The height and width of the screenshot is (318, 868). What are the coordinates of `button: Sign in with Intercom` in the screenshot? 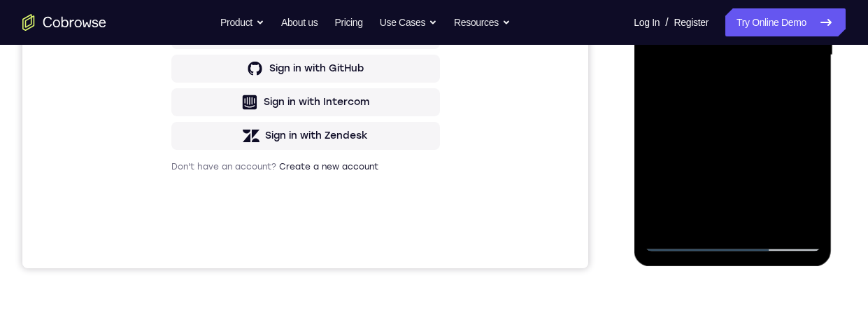 It's located at (284, 303).